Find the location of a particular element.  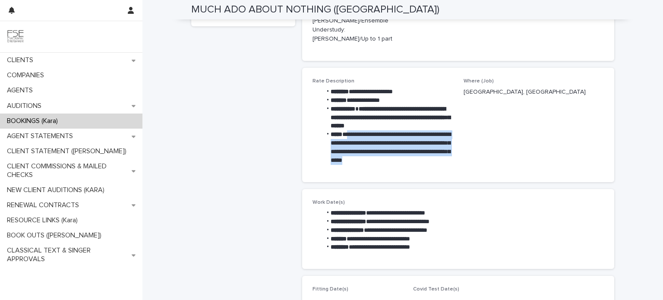

img: 9JgRvJ3ETPGCJDhvPVA5 is located at coordinates (16, 37).